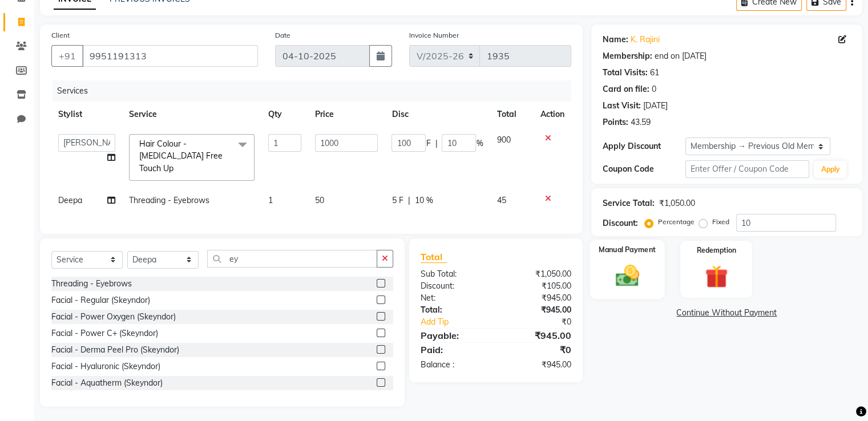 Image resolution: width=868 pixels, height=421 pixels. What do you see at coordinates (346, 114) in the screenshot?
I see `th: Price` at bounding box center [346, 114].